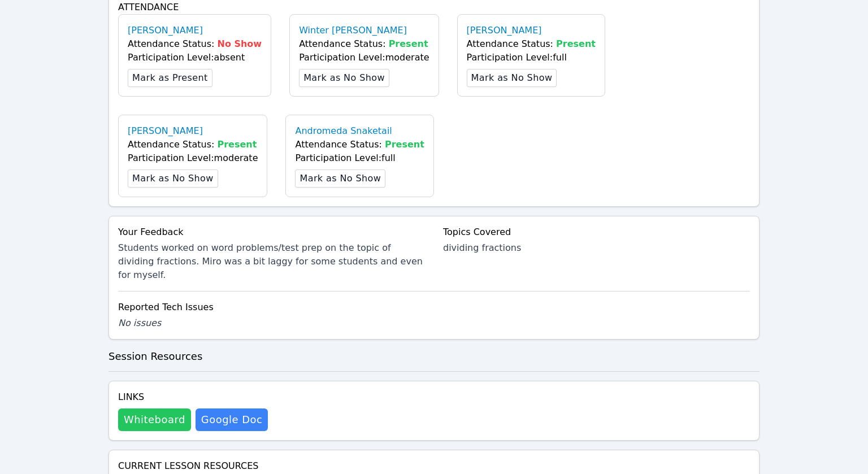 The height and width of the screenshot is (474, 868). Describe the element at coordinates (434, 308) in the screenshot. I see `div: Reported Tech Issues` at that location.